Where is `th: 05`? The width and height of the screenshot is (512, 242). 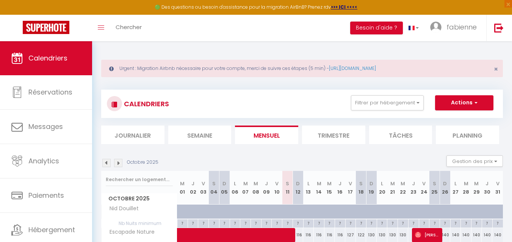 th: 05 is located at coordinates (224, 188).